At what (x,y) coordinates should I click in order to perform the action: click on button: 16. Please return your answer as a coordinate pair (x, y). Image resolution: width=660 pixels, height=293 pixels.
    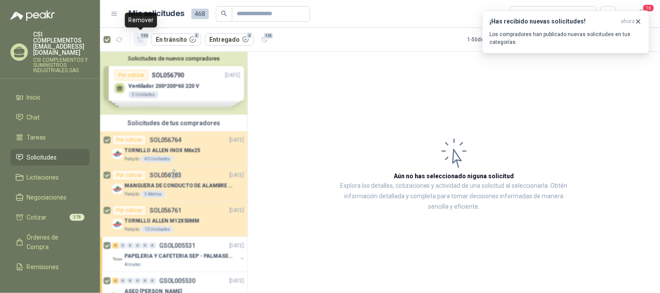
    Looking at the image, I should click on (642, 14).